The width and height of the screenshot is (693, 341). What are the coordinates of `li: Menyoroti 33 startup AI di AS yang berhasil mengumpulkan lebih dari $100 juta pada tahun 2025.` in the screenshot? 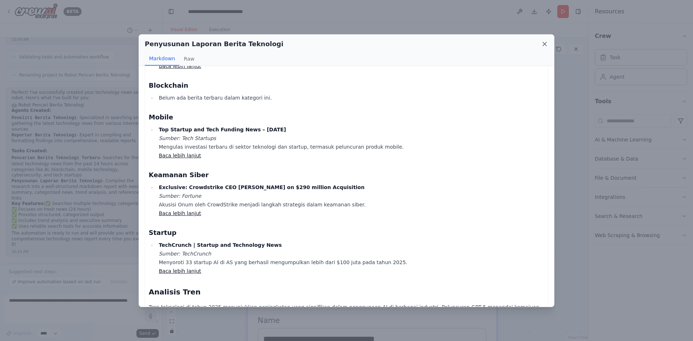 It's located at (350, 258).